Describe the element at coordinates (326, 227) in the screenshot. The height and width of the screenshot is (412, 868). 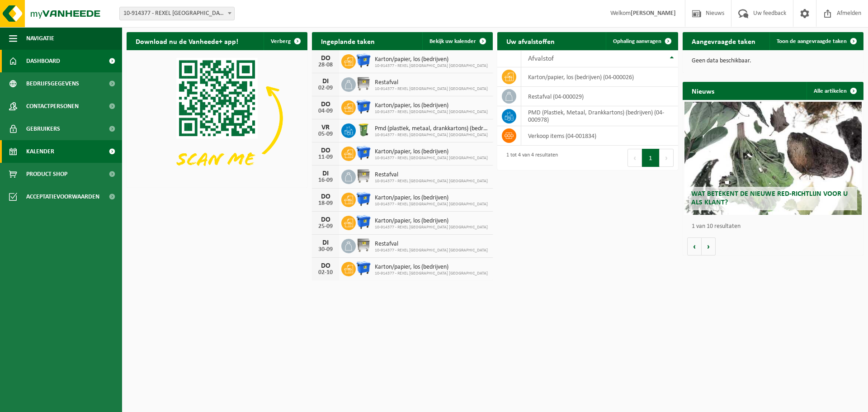
I see `div: 25-09` at that location.